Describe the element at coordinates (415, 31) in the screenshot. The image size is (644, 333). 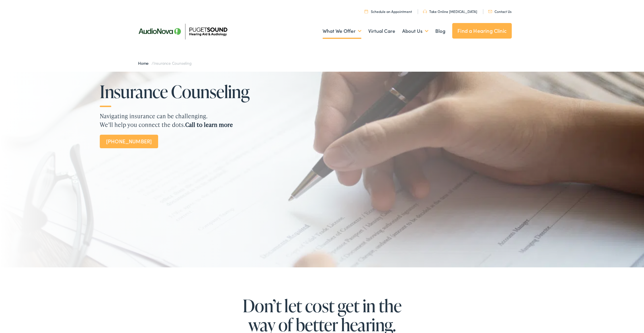
I see `a: About Us` at that location.